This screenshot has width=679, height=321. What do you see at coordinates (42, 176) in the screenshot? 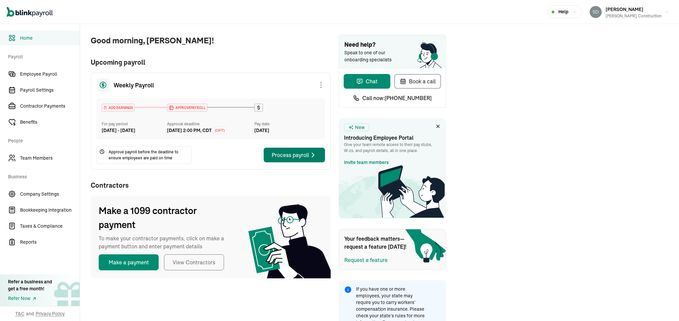
I see `span: Business` at bounding box center [42, 176].